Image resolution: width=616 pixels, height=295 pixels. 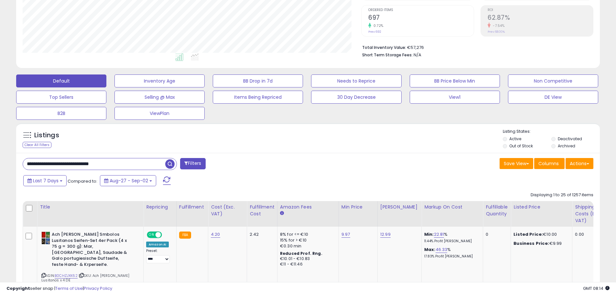 I want to click on div: 0.00, so click(x=591, y=234).